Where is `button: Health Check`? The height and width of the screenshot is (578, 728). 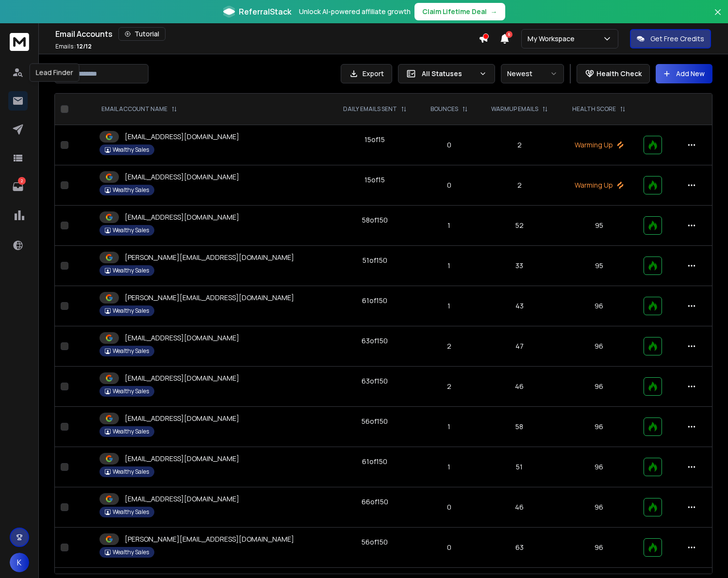
button: Health Check is located at coordinates (613, 74).